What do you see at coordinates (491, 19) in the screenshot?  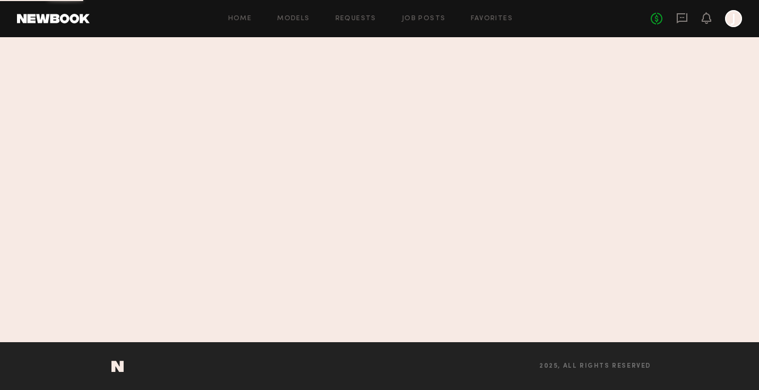 I see `a: Favorites` at bounding box center [491, 19].